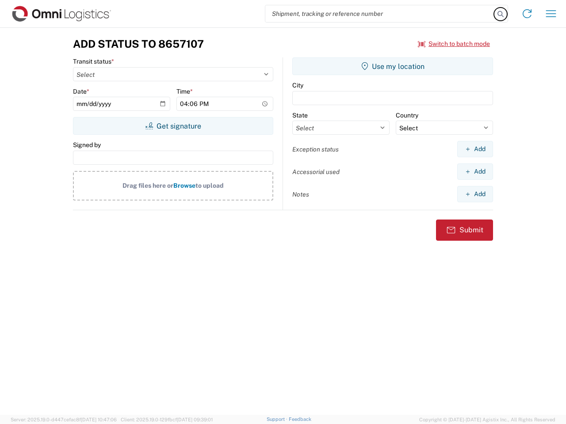  What do you see at coordinates (87, 145) in the screenshot?
I see `label: Signed by` at bounding box center [87, 145].